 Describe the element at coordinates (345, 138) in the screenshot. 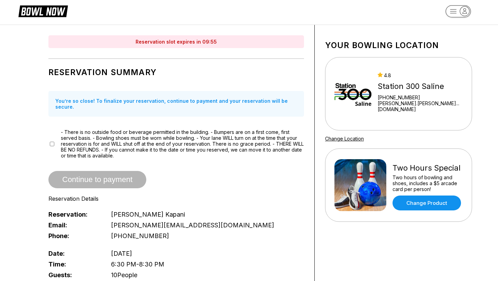

I see `a: Change Location` at that location.